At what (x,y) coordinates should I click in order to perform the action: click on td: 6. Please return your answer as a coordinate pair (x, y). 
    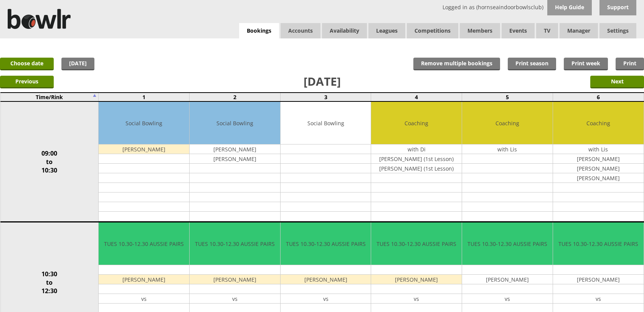
    Looking at the image, I should click on (598, 97).